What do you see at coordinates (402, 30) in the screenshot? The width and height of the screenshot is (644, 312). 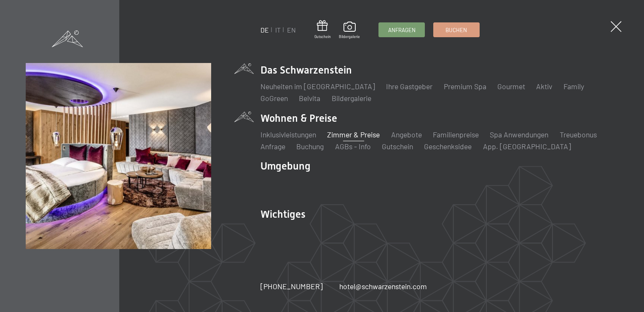 I see `span: Anfragen` at bounding box center [402, 30].